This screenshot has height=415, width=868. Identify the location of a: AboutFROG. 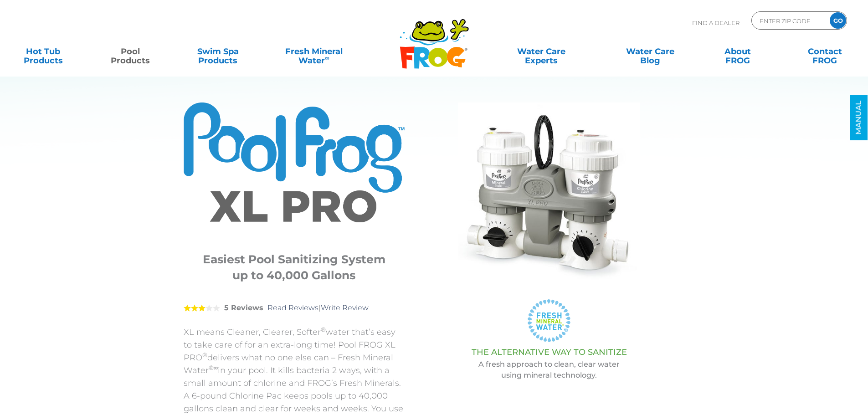
(737, 51).